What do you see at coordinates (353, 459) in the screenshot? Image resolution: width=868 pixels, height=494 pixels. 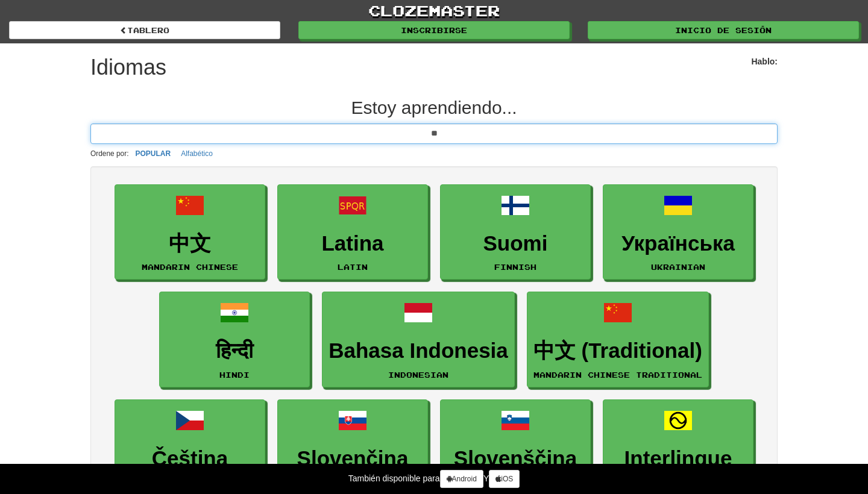 I see `h3: Slovenčina` at bounding box center [353, 459].